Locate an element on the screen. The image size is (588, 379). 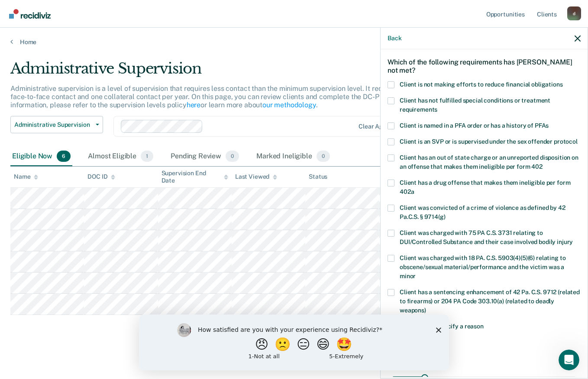
p: Administrative supervision is a level of supervision that requires less contact than the minimum ... is located at coordinates (226, 97).